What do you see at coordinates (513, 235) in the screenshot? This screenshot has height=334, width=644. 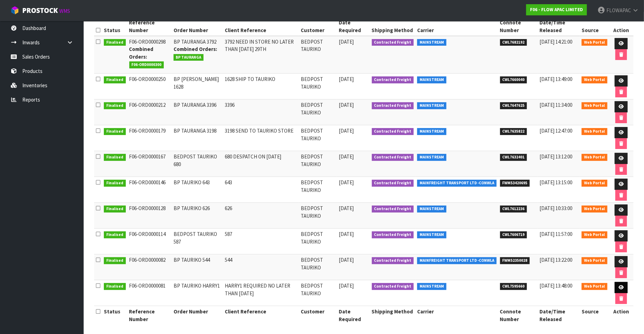 I see `span: CWL7606719` at bounding box center [513, 235].